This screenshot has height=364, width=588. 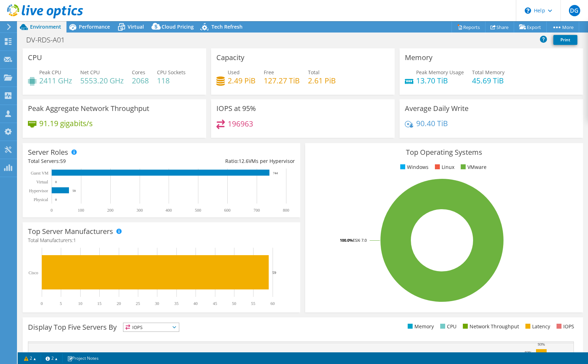 What do you see at coordinates (440, 72) in the screenshot?
I see `span: Peak Memory Usage` at bounding box center [440, 72].